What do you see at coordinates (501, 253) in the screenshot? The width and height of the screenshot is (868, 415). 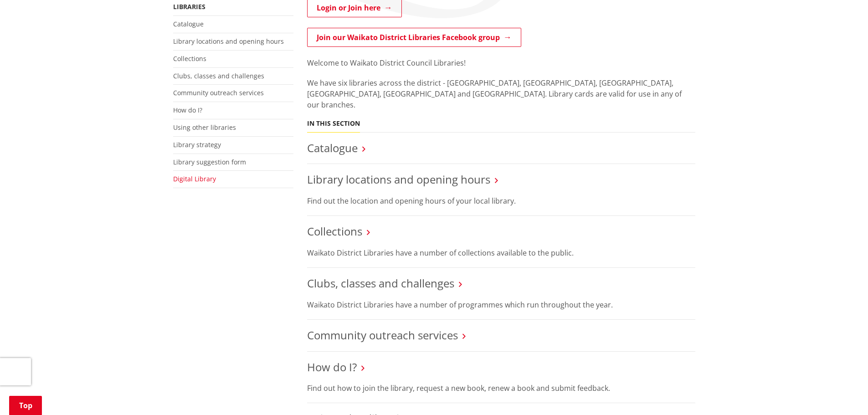 I see `p: Waikato District Libraries have a number of collections available to the public.` at bounding box center [501, 253].